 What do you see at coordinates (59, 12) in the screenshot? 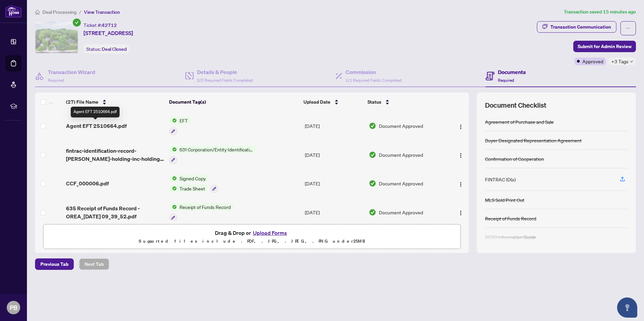
I see `span: Deal Processing` at bounding box center [59, 12].